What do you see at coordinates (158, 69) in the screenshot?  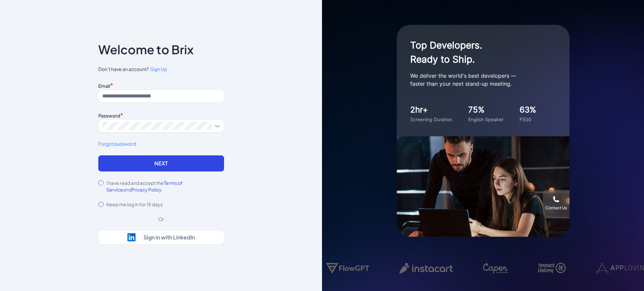 I see `a: Sign Up` at bounding box center [158, 69].